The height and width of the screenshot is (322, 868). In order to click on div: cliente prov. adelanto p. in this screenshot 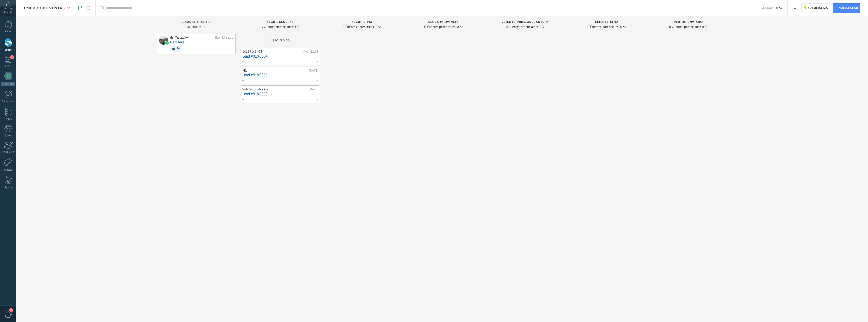, I will do `click(525, 22)`.